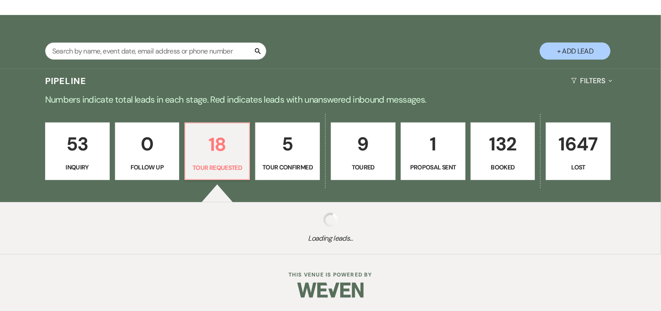  What do you see at coordinates (331, 239) in the screenshot?
I see `span: Loading leads...` at bounding box center [331, 239].